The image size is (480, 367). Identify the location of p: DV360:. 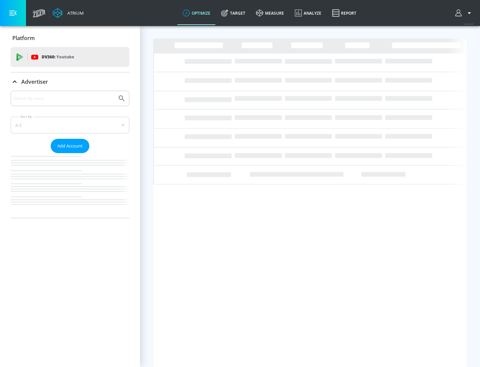
(58, 57).